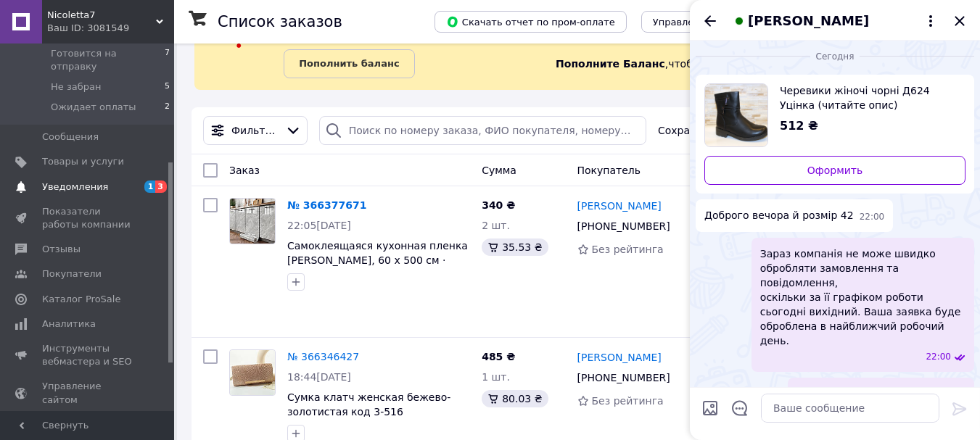  What do you see at coordinates (150, 186) in the screenshot?
I see `span: 1` at bounding box center [150, 186].